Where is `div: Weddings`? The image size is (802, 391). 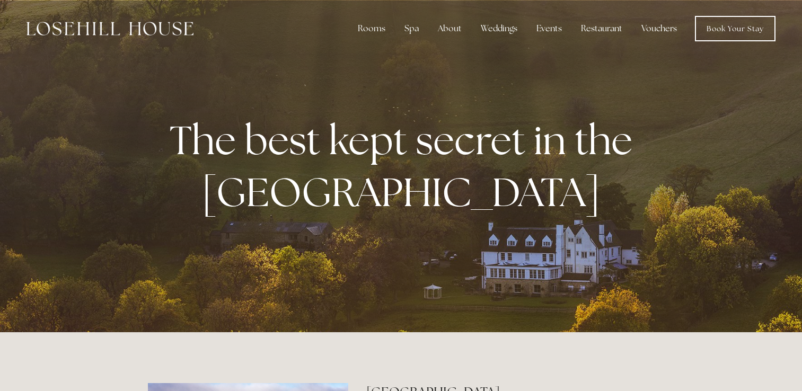
div: Weddings is located at coordinates (499, 29).